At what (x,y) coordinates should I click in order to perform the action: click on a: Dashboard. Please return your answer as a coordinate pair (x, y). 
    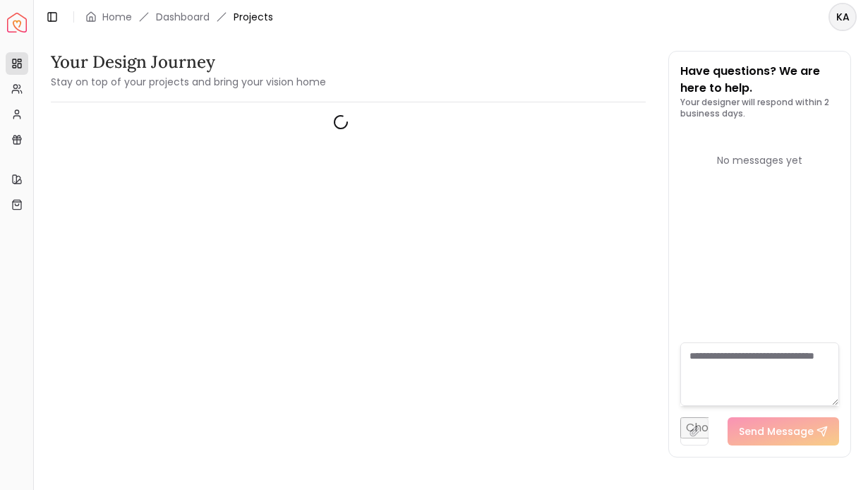
    Looking at the image, I should click on (183, 17).